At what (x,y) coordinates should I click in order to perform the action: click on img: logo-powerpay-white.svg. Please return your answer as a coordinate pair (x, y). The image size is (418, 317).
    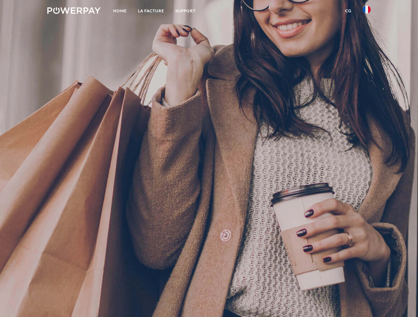
    Looking at the image, I should click on (74, 11).